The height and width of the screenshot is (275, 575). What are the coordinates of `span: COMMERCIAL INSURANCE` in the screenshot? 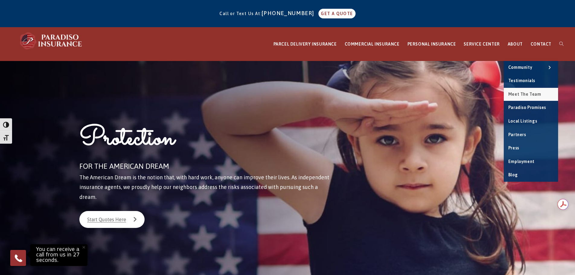 It's located at (372, 44).